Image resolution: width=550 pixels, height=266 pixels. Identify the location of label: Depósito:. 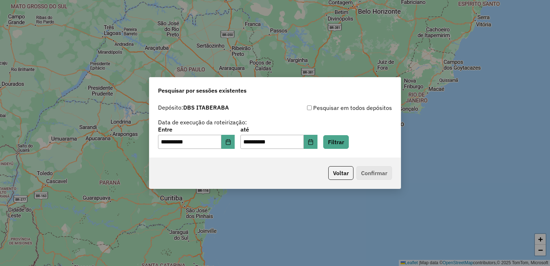
(193, 107).